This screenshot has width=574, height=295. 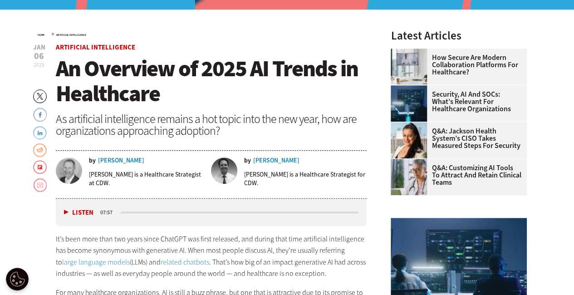 I want to click on a: Connie Barrera, so click(x=411, y=126).